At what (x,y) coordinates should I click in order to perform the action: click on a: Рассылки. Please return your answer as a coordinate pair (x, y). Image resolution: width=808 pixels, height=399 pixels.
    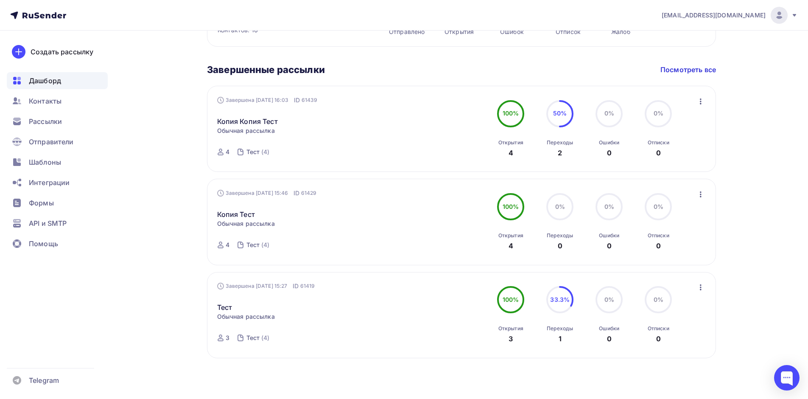
    Looking at the image, I should click on (57, 121).